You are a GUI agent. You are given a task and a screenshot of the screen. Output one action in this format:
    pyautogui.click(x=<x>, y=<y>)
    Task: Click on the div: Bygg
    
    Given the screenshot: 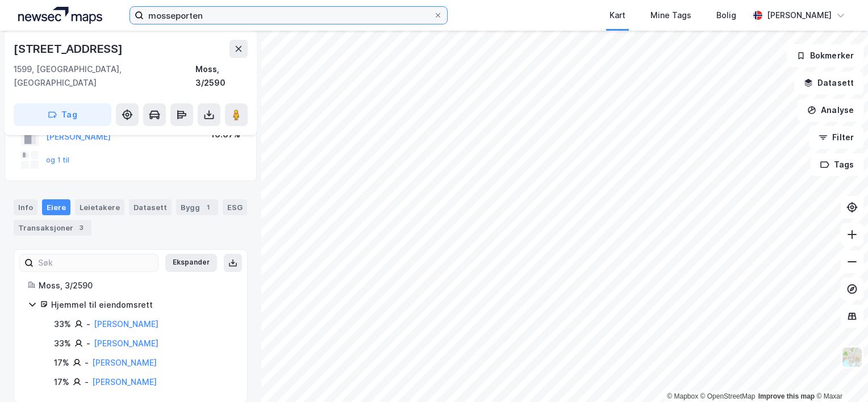 What is the action you would take?
    pyautogui.click(x=197, y=207)
    